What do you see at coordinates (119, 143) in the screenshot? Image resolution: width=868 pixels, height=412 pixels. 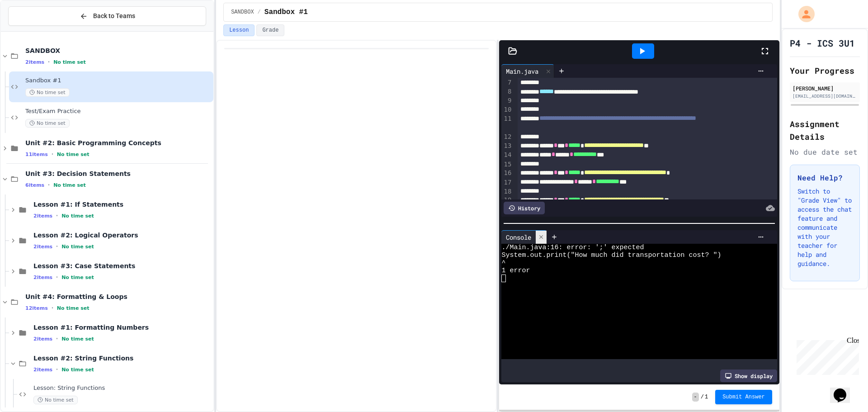 I see `span: Unit #2: Basic Programming Concepts` at bounding box center [119, 143].